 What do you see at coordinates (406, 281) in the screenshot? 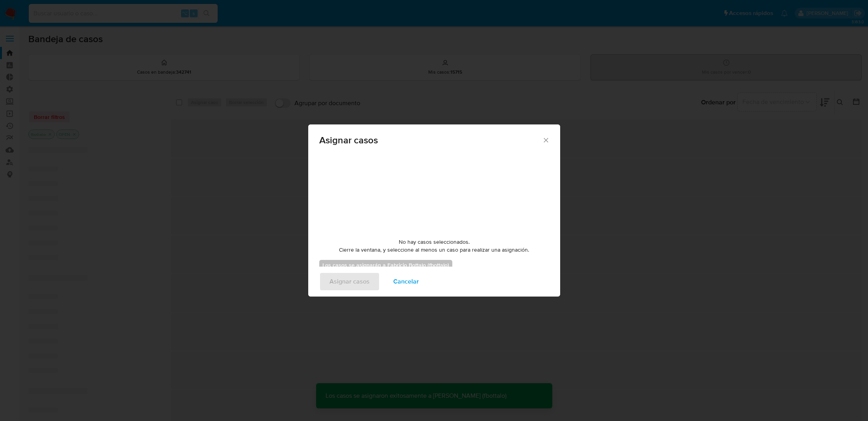
I see `button: Cancelar` at bounding box center [406, 281].